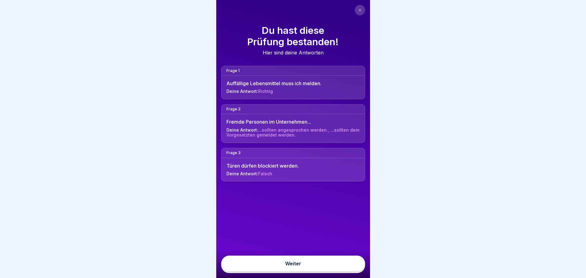 Image resolution: width=586 pixels, height=278 pixels. What do you see at coordinates (293, 264) in the screenshot?
I see `a: Weiter` at bounding box center [293, 264].